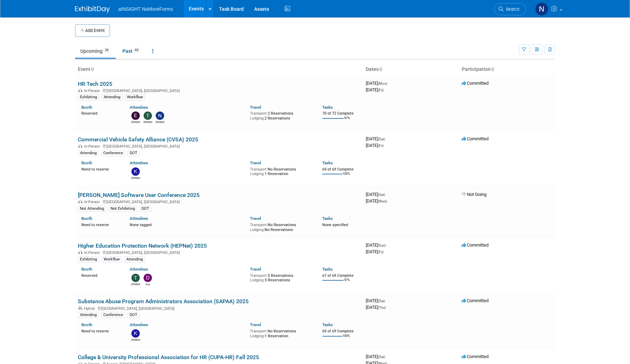 This screenshot has width=630, height=364. Describe the element at coordinates (219, 69) in the screenshot. I see `th: Event` at that location.